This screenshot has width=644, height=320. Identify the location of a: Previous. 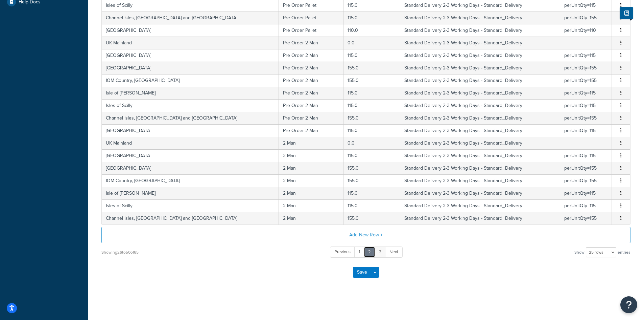
(342, 252).